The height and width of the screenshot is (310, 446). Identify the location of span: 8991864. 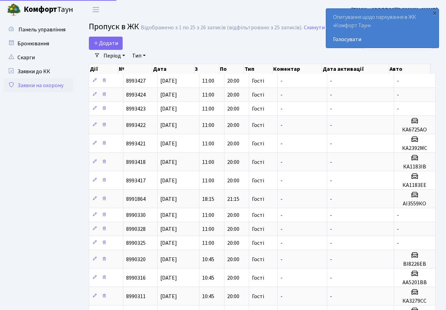
(136, 199).